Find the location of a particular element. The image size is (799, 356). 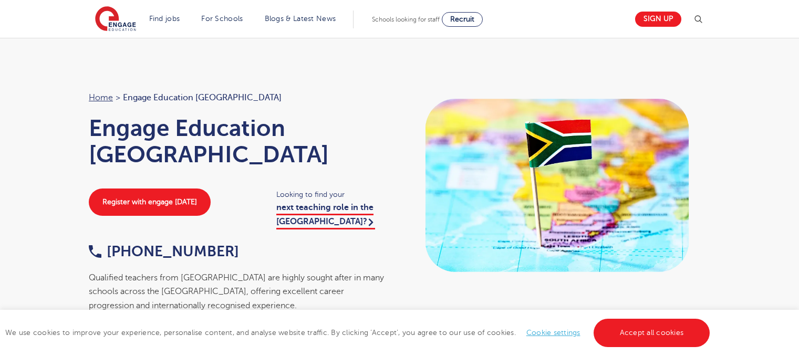

span: Recruit is located at coordinates (462, 19).